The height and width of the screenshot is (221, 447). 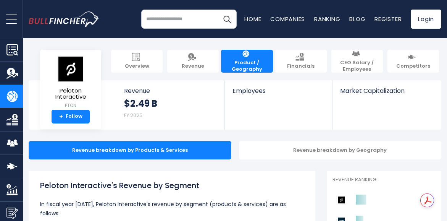 I want to click on span: Employees, so click(x=279, y=90).